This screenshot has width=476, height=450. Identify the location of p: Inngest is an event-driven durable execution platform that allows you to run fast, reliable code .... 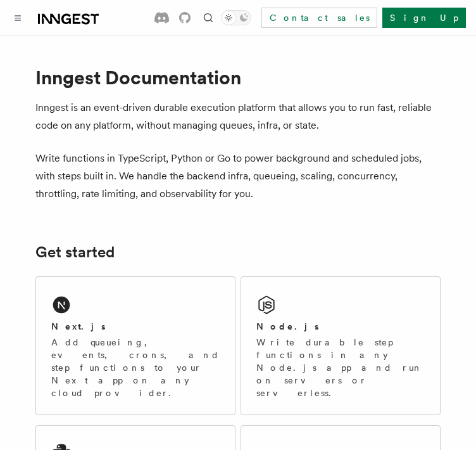
(238, 117).